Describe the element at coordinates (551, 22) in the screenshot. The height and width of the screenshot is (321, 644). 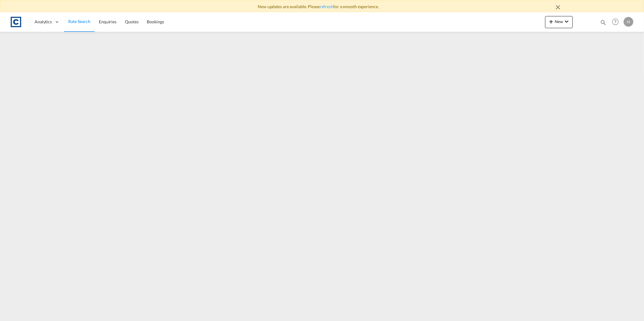
I see `md-icon: icon-plus 400-fg` at that location.